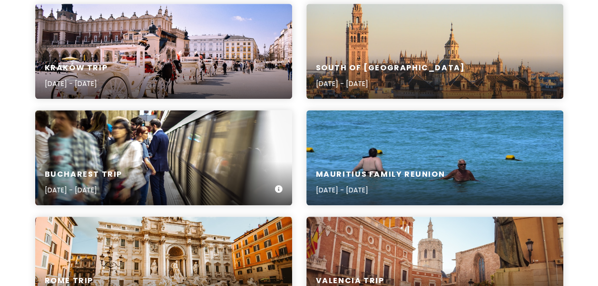 The height and width of the screenshot is (286, 598). Describe the element at coordinates (71, 281) in the screenshot. I see `h6: Rome Trip` at that location.